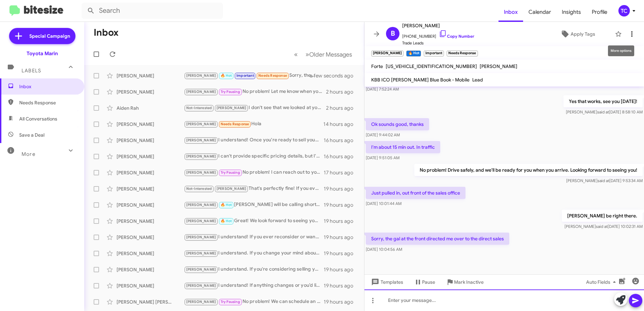 The image size is (644, 311). Describe the element at coordinates (602, 282) in the screenshot. I see `button: Auto Fields` at that location.